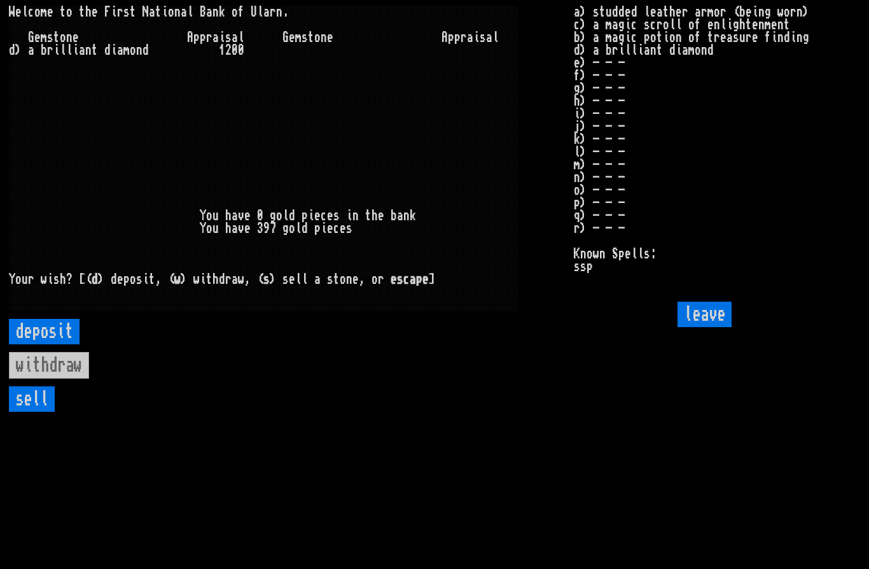 The height and width of the screenshot is (569, 869). I want to click on div: v, so click(241, 228).